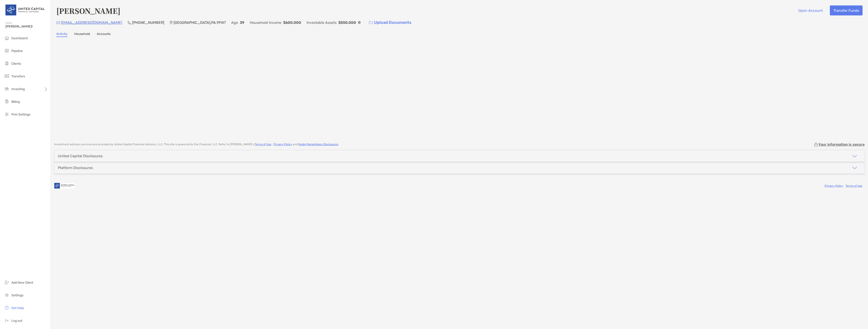 The height and width of the screenshot is (329, 868). Describe the element at coordinates (196, 144) in the screenshot. I see `p: Investment advisory services are provided by United Capital Financial Advisors, LLC . This site i...` at that location.